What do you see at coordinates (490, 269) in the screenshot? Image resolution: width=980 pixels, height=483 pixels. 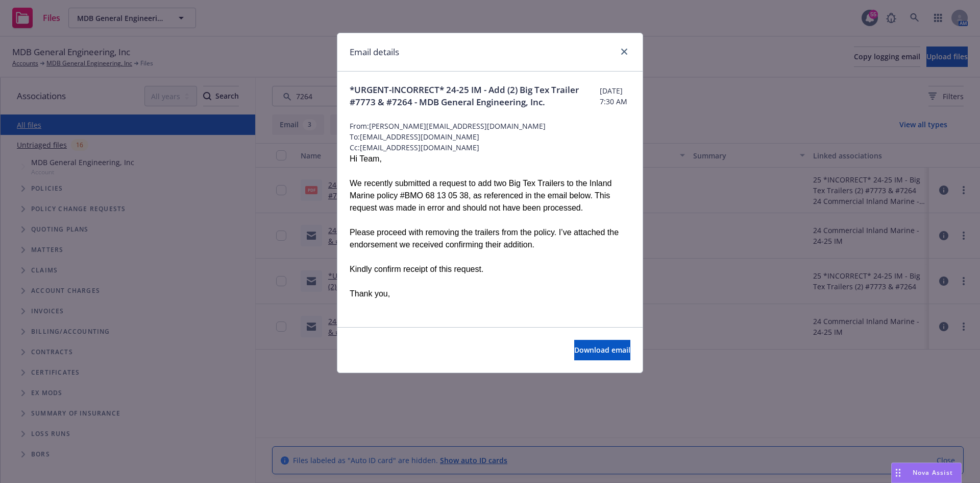 I see `div: Kindly confirm receipt of this request.` at bounding box center [490, 269].